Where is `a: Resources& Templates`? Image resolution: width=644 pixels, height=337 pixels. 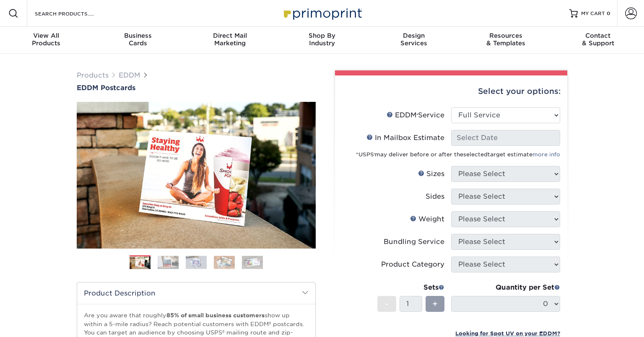 a: Resources& Templates is located at coordinates (505, 40).